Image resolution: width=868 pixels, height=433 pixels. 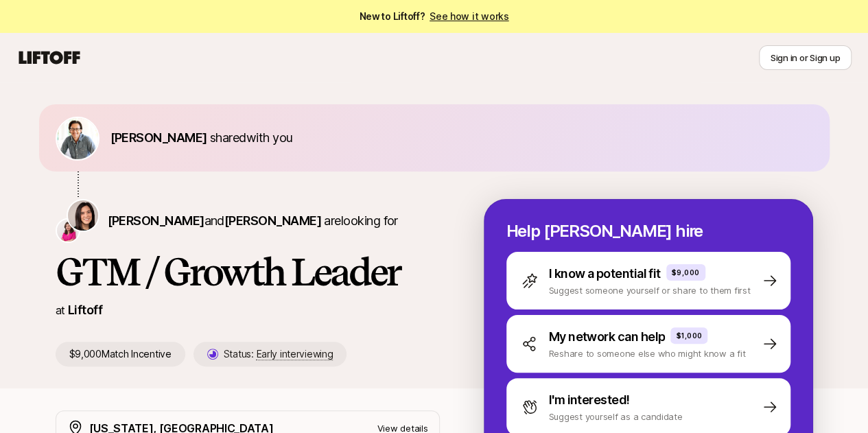 What do you see at coordinates (248, 272) in the screenshot?
I see `h1: GTM / Growth Leader` at bounding box center [248, 272].